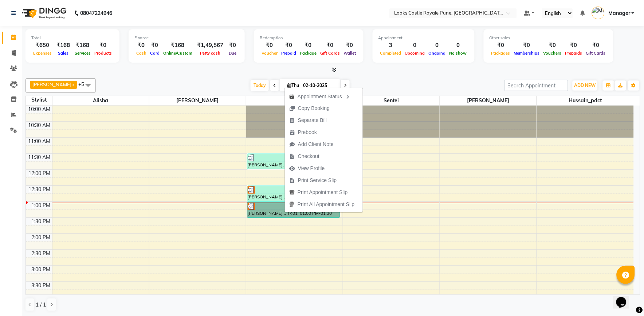 The image size is (644, 316). What do you see at coordinates (41, 237) in the screenshot?
I see `div: 2:00 PM` at bounding box center [41, 237].